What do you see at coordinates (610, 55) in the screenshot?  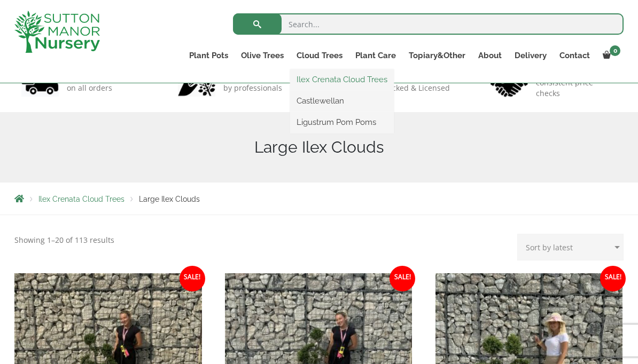 I see `a: 0` at bounding box center [610, 55].